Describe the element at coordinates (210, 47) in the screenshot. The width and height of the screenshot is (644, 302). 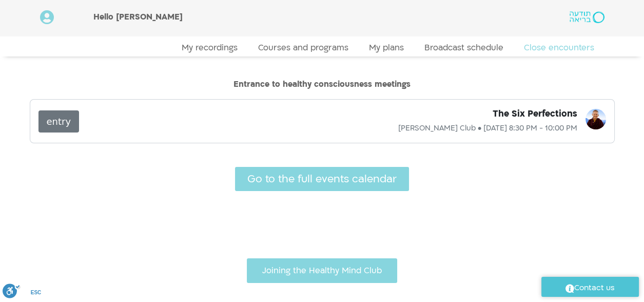
I see `font: My recordings` at that location.